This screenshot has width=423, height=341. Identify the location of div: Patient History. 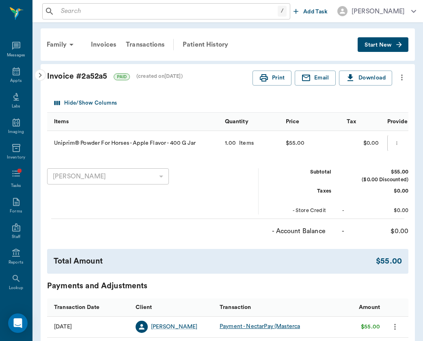
(205, 45).